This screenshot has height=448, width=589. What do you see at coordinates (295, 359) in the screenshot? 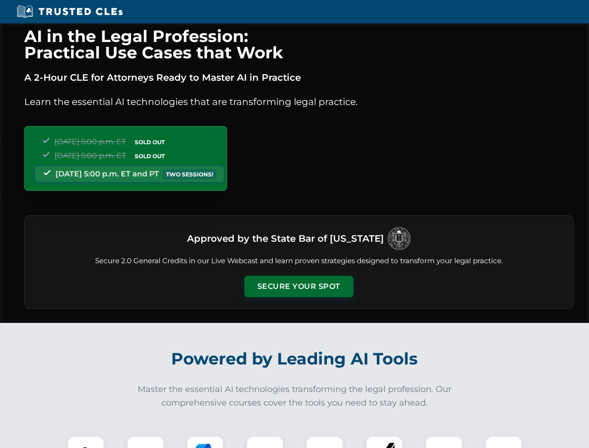
I see `h2: Powered by Leading AI Tools` at bounding box center [295, 359].